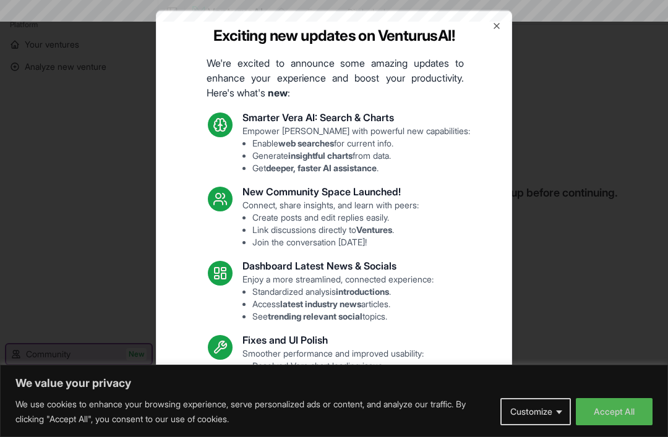 The image size is (668, 437). I want to click on h3: New Community Space Launched!, so click(330, 191).